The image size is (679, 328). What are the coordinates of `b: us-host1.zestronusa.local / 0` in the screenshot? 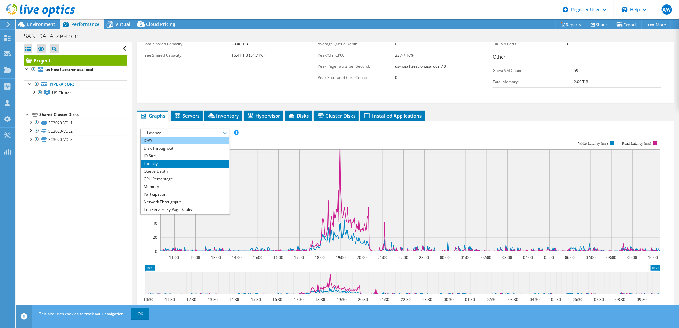 It's located at (420, 66).